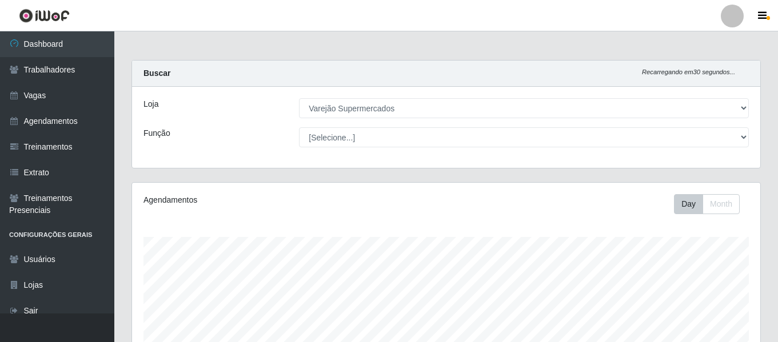  I want to click on button: Day, so click(688, 204).